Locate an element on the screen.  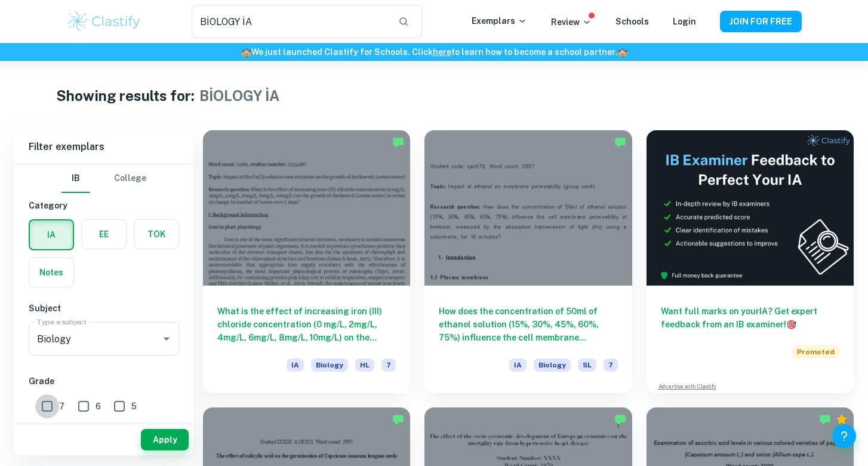
a: Login is located at coordinates (684, 21).